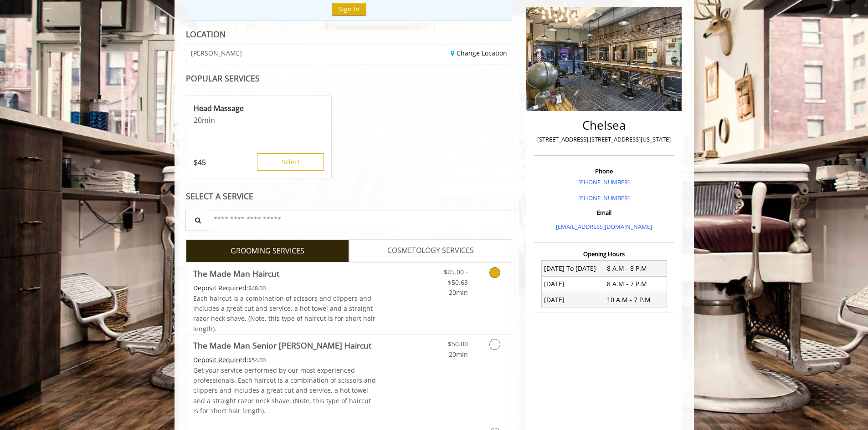  What do you see at coordinates (259, 120) in the screenshot?
I see `p: 20` at bounding box center [259, 120].